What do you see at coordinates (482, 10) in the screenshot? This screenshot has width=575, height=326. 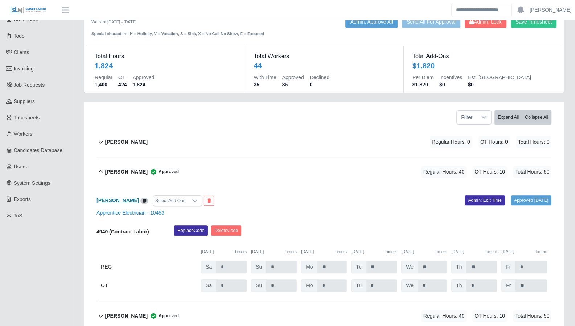 I see `input: Search` at bounding box center [482, 10].